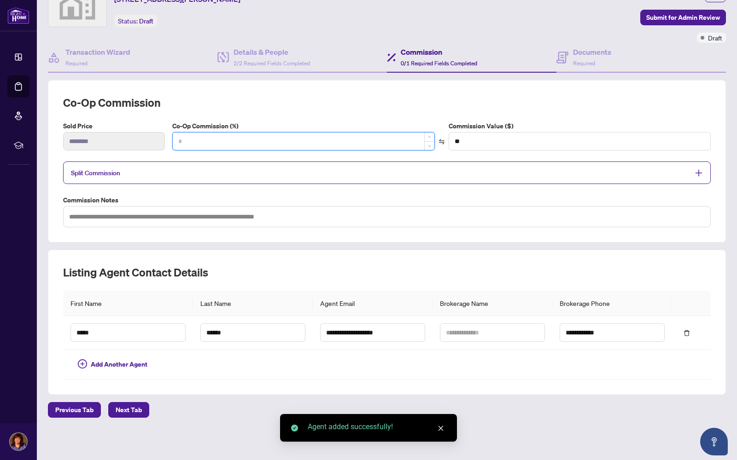  Describe the element at coordinates (429, 146) in the screenshot. I see `span: down` at that location.